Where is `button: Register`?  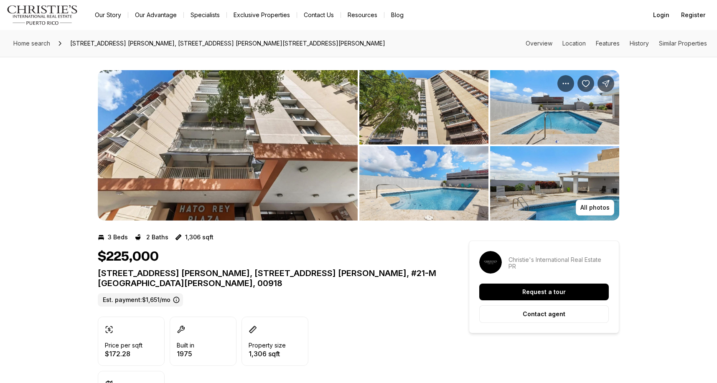
button: Register is located at coordinates (693, 15).